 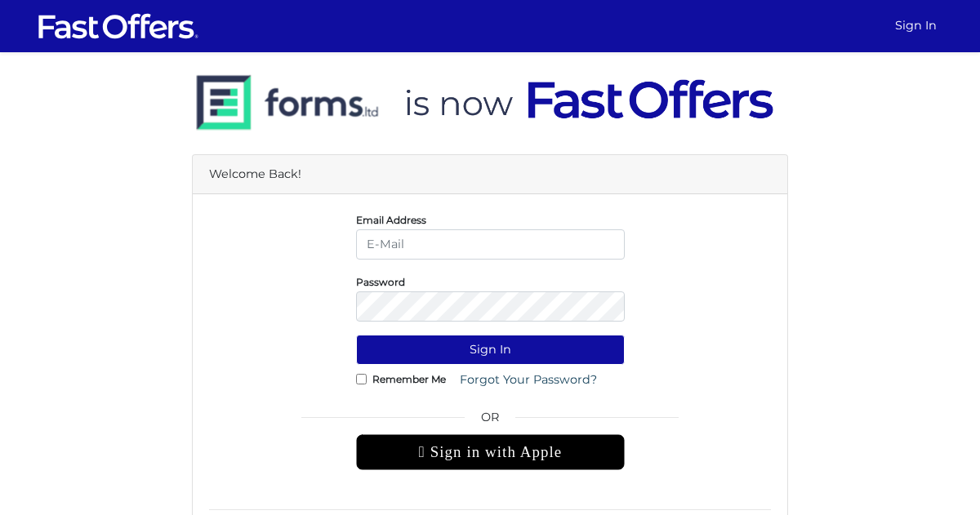 I want to click on div: Welcome Back!, so click(x=490, y=175).